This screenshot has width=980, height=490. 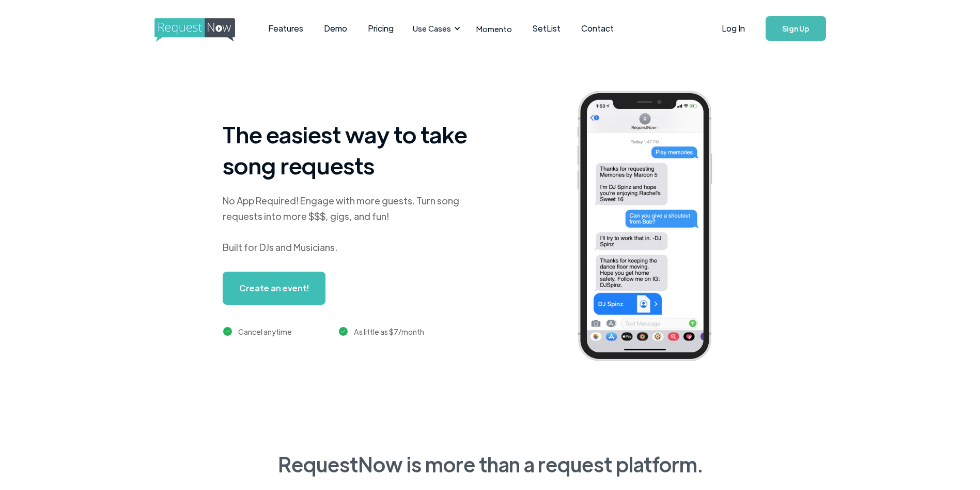 I want to click on a: Pricing, so click(x=381, y=29).